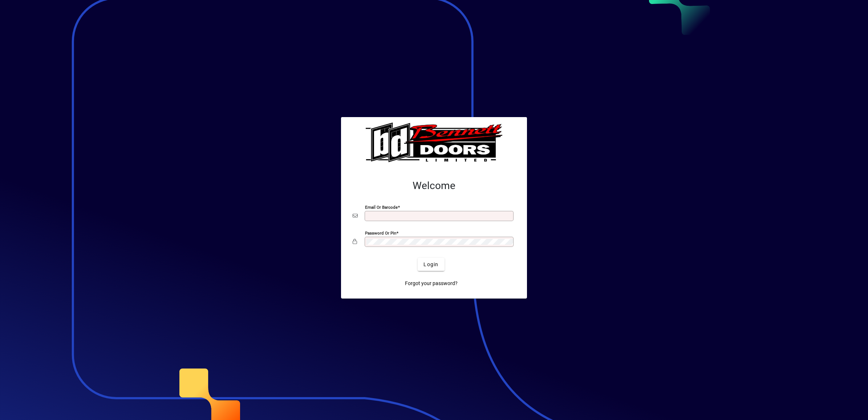 The image size is (868, 420). I want to click on button: Login, so click(431, 264).